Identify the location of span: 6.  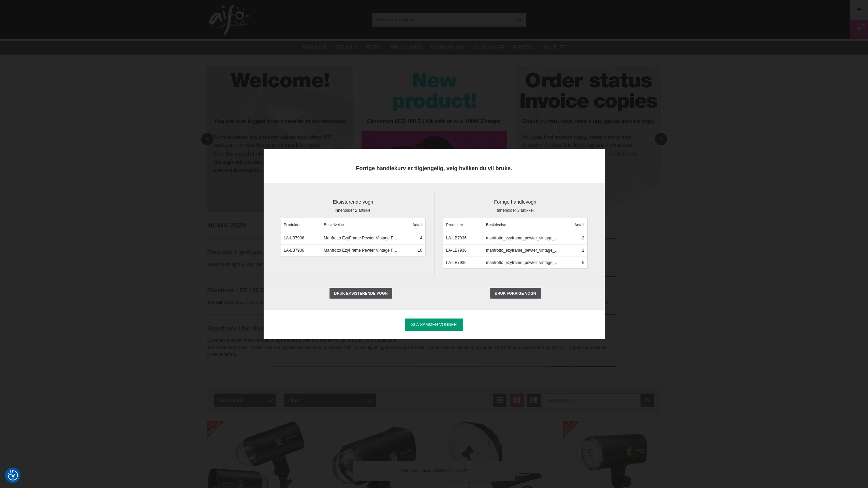
(575, 263).